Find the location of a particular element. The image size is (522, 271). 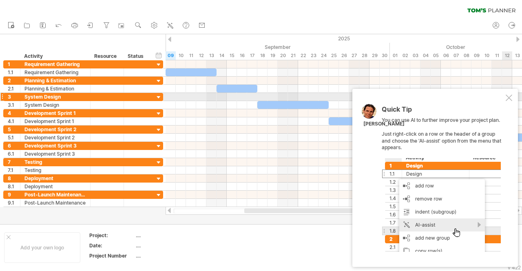

div: Saturday, 20 September 2025 is located at coordinates (283, 55).